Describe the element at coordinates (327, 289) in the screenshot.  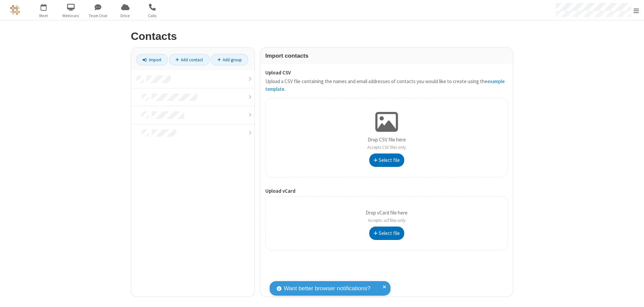
I see `span: Want better browser notifications?` at that location.